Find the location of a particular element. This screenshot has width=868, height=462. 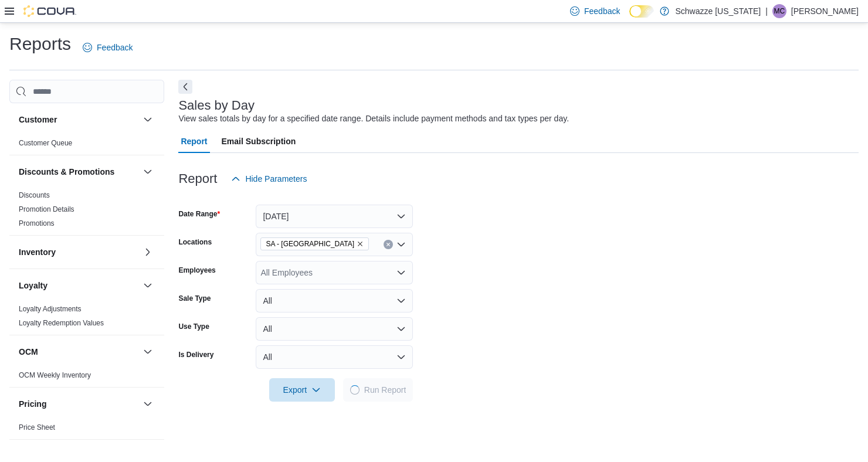

h3: OCM is located at coordinates (28, 352).